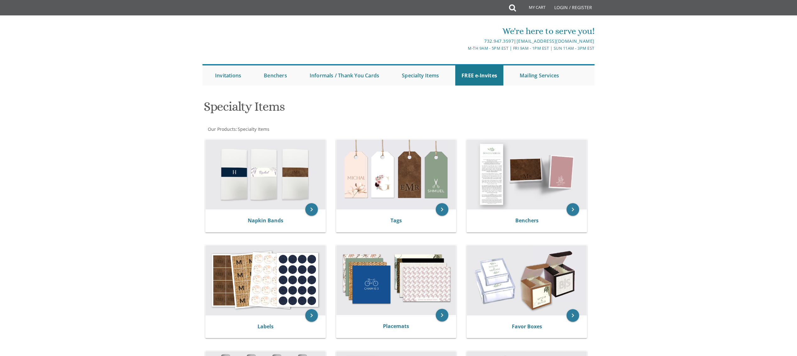 This screenshot has width=797, height=356. What do you see at coordinates (479, 75) in the screenshot?
I see `a: FREE e-Invites` at bounding box center [479, 75].